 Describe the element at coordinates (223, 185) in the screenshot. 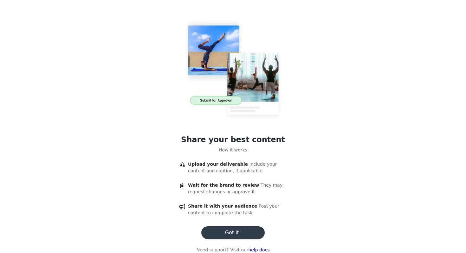

I see `span: Wait for the brand to review` at that location.